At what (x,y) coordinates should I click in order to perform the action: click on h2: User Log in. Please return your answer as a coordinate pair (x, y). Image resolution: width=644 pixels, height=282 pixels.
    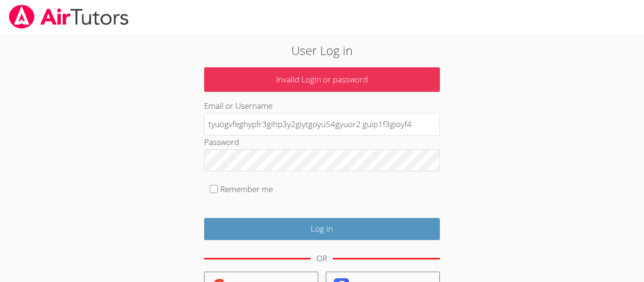
    Looking at the image, I should click on (322, 51).